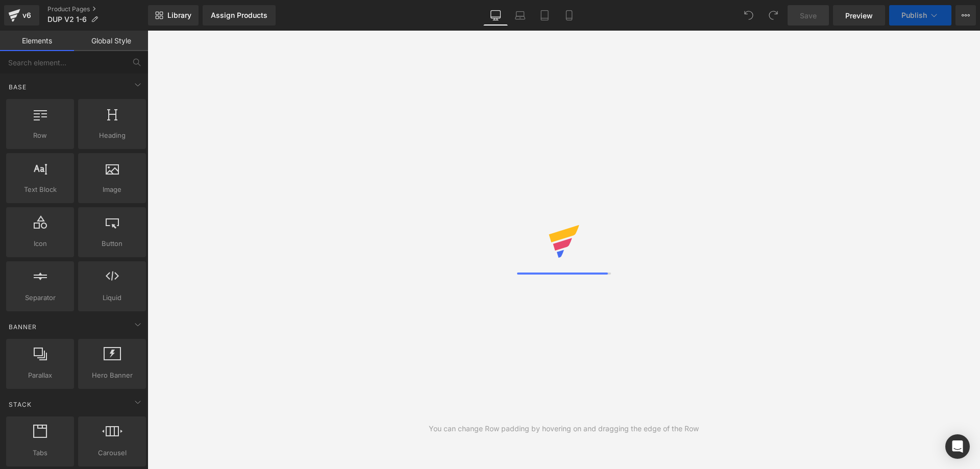 Image resolution: width=980 pixels, height=469 pixels. I want to click on span: Hero Banner, so click(112, 375).